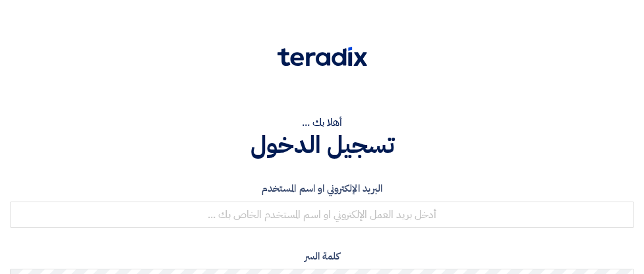 The image size is (644, 274). Describe the element at coordinates (322, 188) in the screenshot. I see `label: البريد الإلكتروني او اسم المستخدم` at that location.